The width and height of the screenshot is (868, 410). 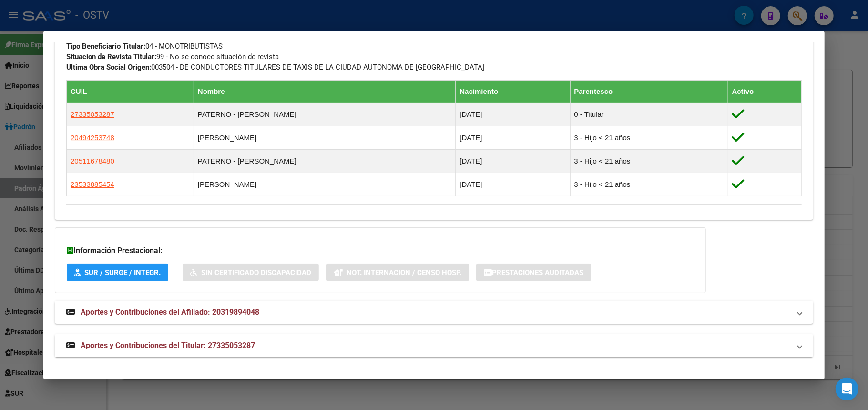 What do you see at coordinates (169, 312) in the screenshot?
I see `span: Aportes y Contribuciones del Afiliado: 20319894048` at bounding box center [169, 312].